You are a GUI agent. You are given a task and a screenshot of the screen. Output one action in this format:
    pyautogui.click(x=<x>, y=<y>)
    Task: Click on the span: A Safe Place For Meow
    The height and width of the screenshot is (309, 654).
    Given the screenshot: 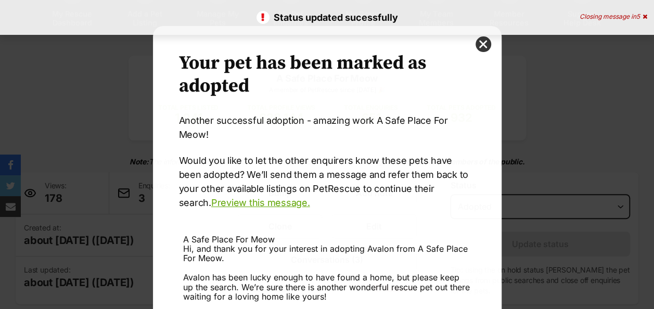 What is the action you would take?
    pyautogui.click(x=229, y=239)
    